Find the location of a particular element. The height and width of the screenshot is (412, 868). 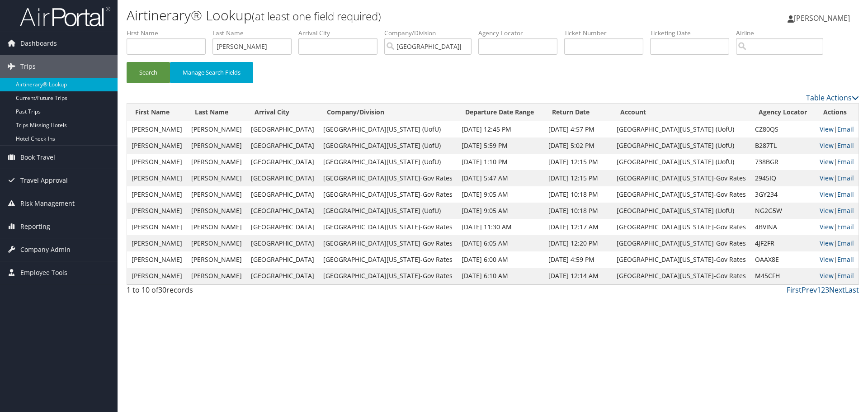

td: 4JF2FR is located at coordinates (783, 243).